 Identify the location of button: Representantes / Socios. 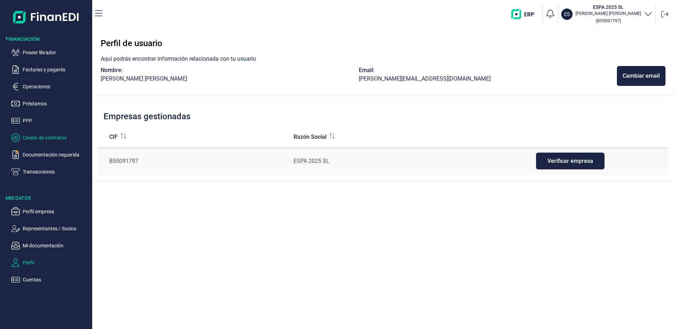
(50, 228).